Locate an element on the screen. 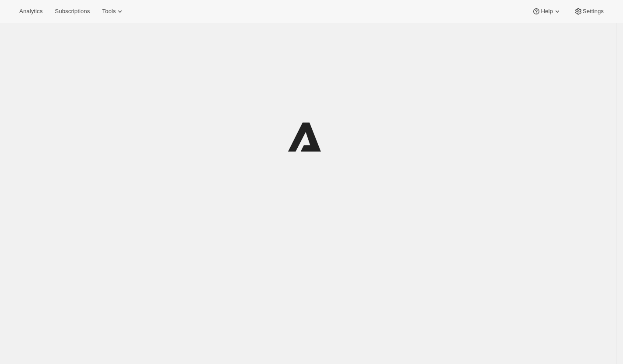 The height and width of the screenshot is (364, 623). span: Settings is located at coordinates (593, 11).